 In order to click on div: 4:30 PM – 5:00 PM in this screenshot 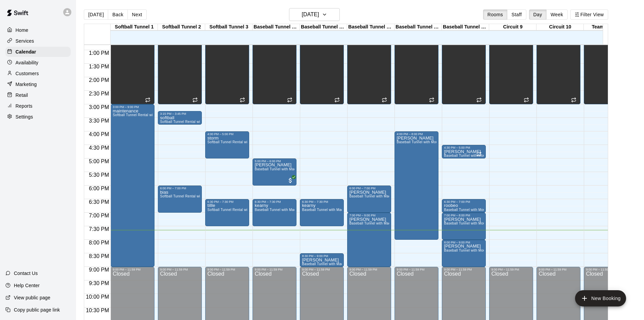, I will do `click(464, 147)`.